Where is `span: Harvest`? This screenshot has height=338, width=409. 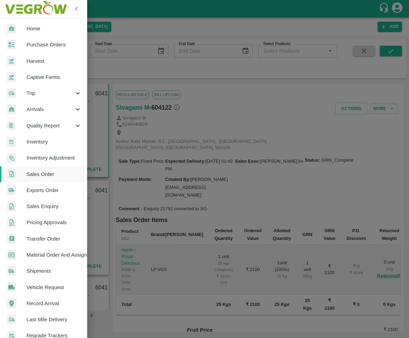
span: Harvest is located at coordinates (54, 61).